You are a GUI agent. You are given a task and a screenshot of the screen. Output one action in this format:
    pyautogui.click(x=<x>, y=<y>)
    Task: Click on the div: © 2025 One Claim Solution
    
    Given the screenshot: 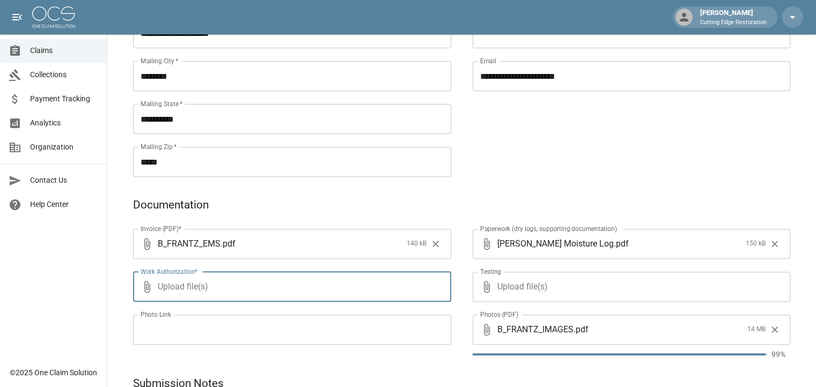 What is the action you would take?
    pyautogui.click(x=53, y=373)
    